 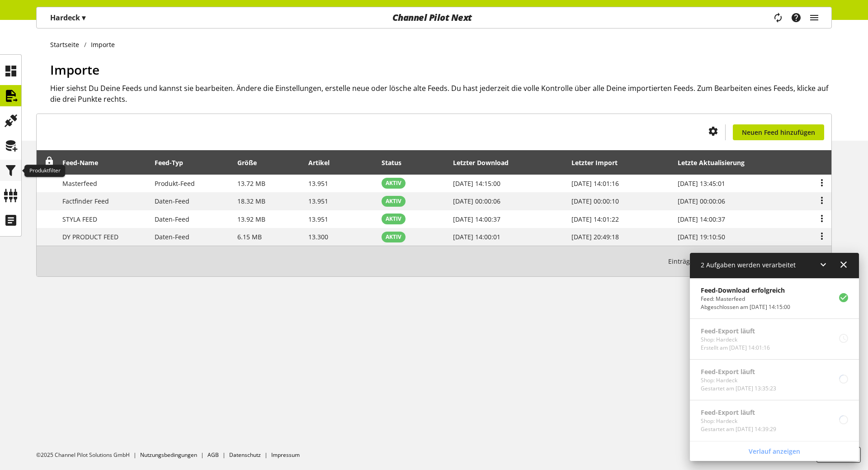 What do you see at coordinates (48, 162) in the screenshot?
I see `div: Entsperren, um Zeilen neu anzuordnen` at bounding box center [48, 162].